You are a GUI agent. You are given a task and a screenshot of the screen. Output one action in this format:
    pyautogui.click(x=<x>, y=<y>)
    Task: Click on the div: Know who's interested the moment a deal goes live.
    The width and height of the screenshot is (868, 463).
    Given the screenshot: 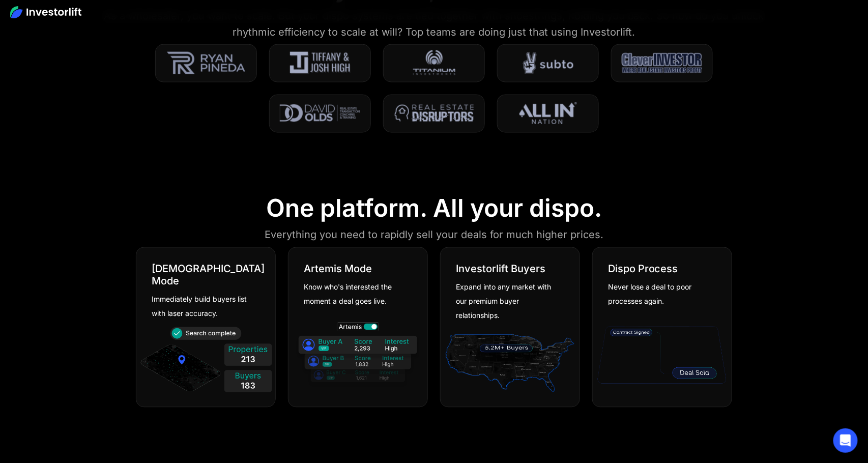 What is the action you would take?
    pyautogui.click(x=354, y=295)
    